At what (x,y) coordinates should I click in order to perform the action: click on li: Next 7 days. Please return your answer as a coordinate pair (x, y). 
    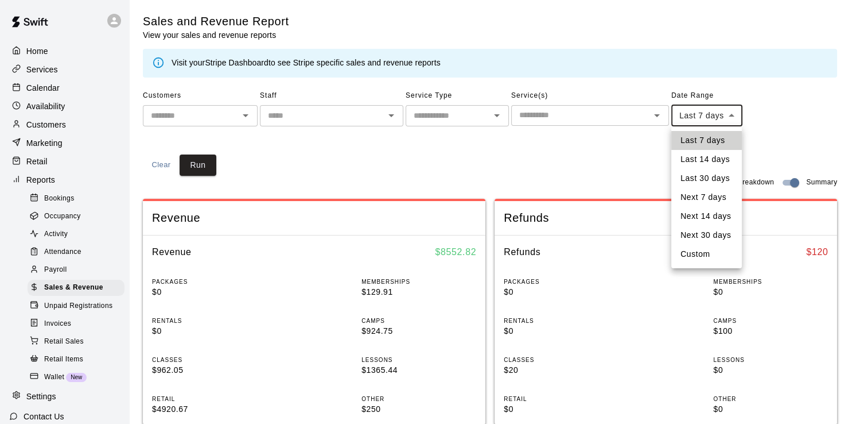
    Looking at the image, I should click on (706, 197).